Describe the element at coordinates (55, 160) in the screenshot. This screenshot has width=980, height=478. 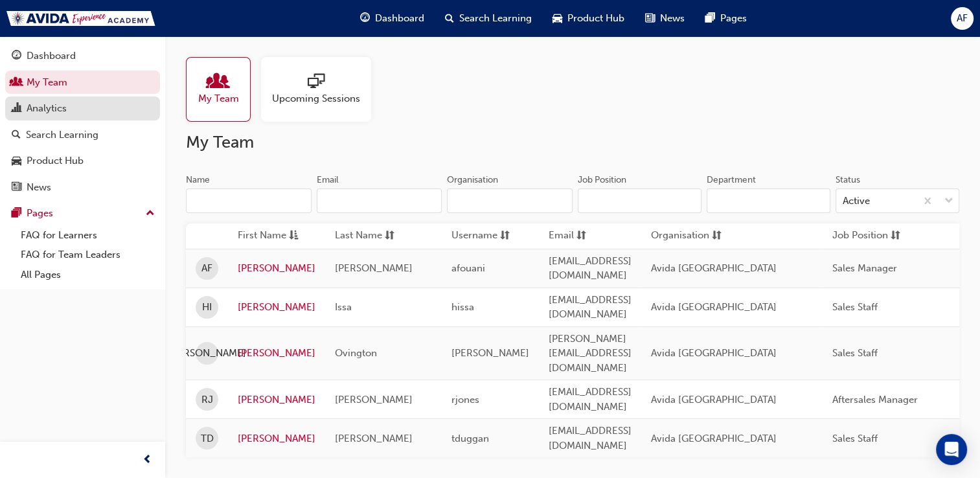
I see `div: Product Hub` at that location.